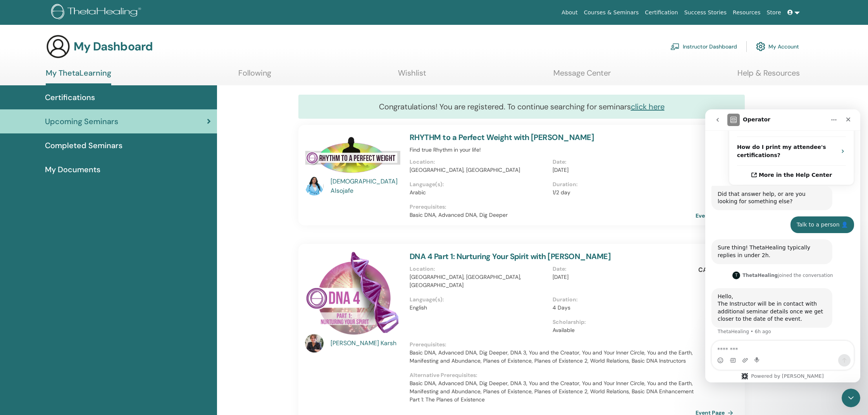 The height and width of the screenshot is (415, 868). I want to click on strong: How do I print my attendee's certifications?, so click(76, 42).